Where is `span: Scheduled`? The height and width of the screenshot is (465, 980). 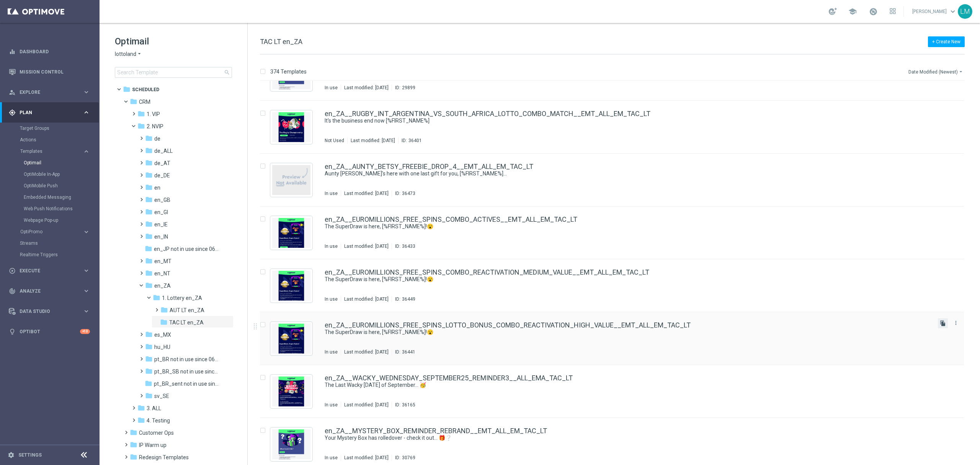 span: Scheduled is located at coordinates (145, 89).